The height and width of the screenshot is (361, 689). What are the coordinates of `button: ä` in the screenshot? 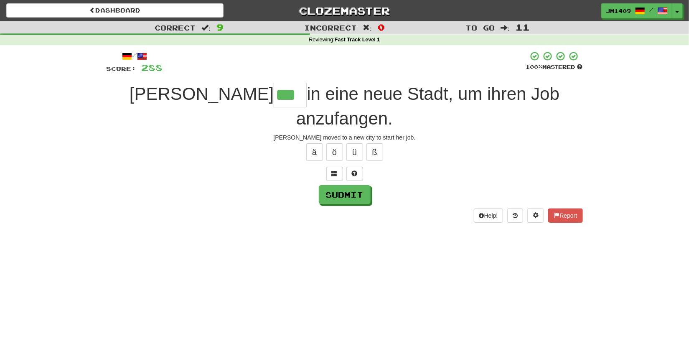 It's located at (315, 152).